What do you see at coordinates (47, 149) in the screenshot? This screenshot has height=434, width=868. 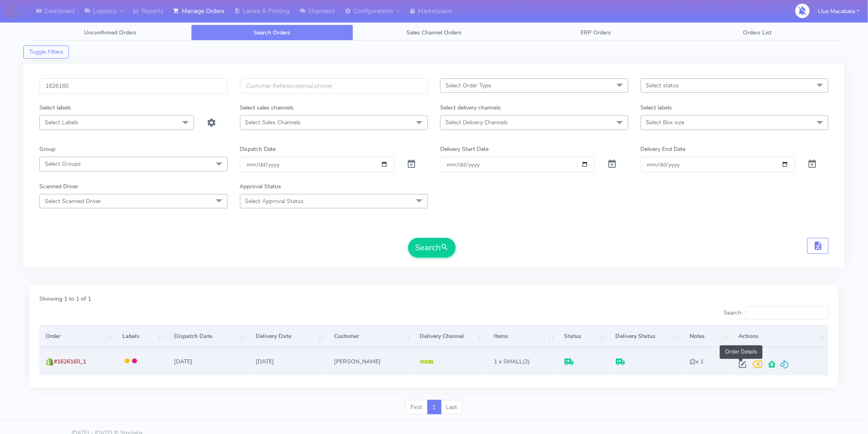 I see `label: Group` at bounding box center [47, 149].